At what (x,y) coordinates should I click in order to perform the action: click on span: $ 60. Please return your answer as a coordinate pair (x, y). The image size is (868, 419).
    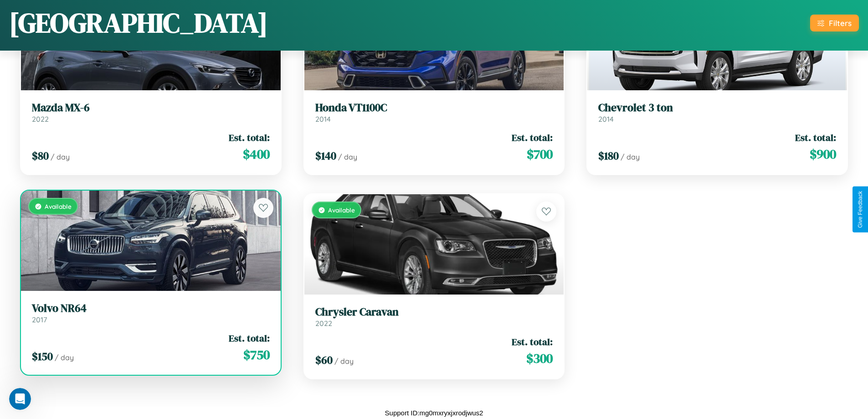
    Looking at the image, I should click on (324, 359).